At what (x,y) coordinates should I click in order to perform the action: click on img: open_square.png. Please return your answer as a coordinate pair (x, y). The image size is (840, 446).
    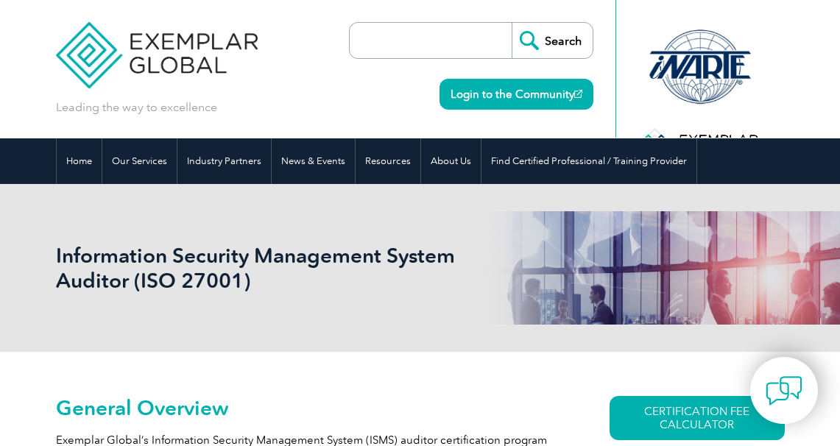
    Looking at the image, I should click on (578, 93).